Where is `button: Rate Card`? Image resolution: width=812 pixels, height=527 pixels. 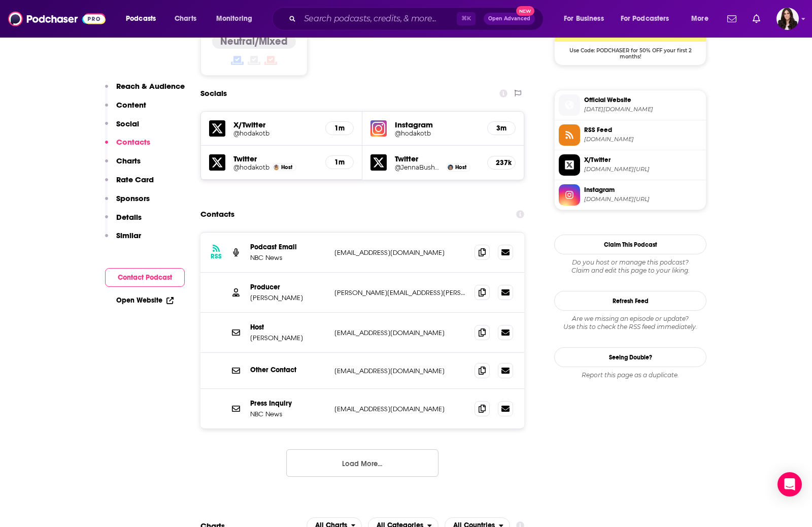 button: Rate Card is located at coordinates (129, 184).